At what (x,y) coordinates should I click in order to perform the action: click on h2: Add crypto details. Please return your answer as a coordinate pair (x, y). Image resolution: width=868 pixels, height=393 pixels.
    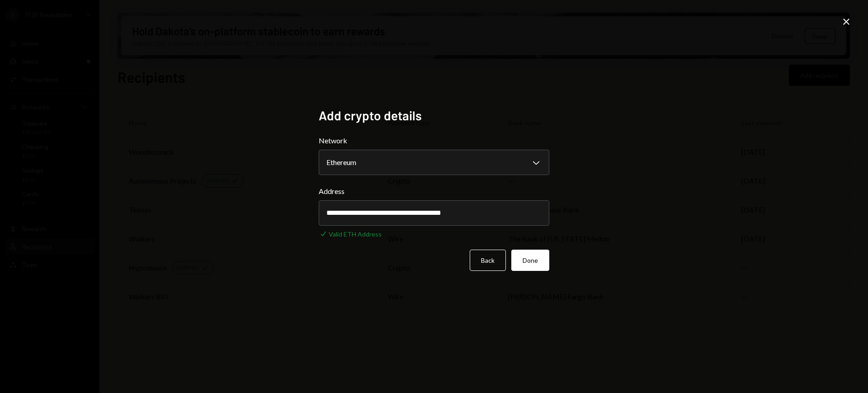
    Looking at the image, I should click on (434, 115).